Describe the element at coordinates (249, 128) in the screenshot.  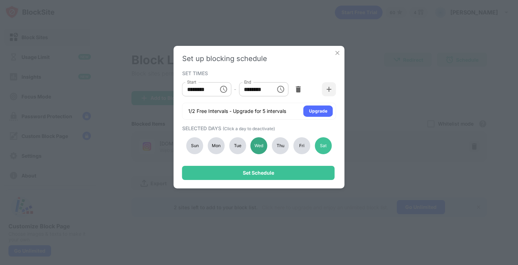
I see `span: (Click a day to deactivate)` at that location.